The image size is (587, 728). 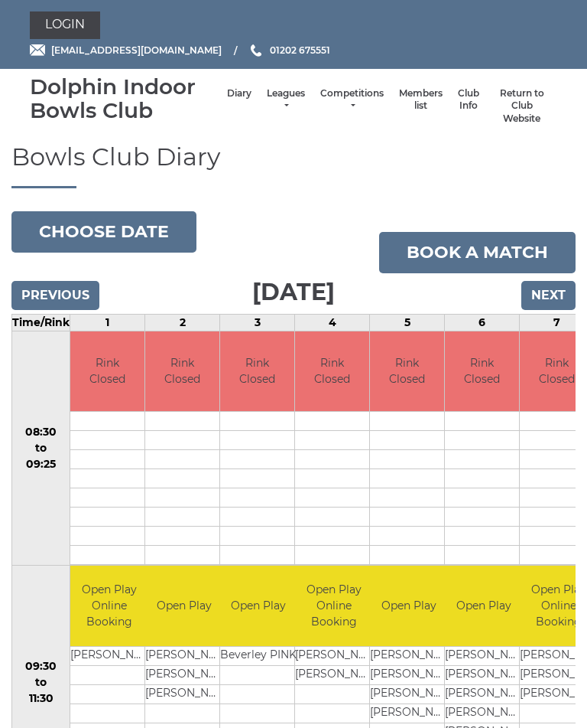 I want to click on a: Diary, so click(x=240, y=93).